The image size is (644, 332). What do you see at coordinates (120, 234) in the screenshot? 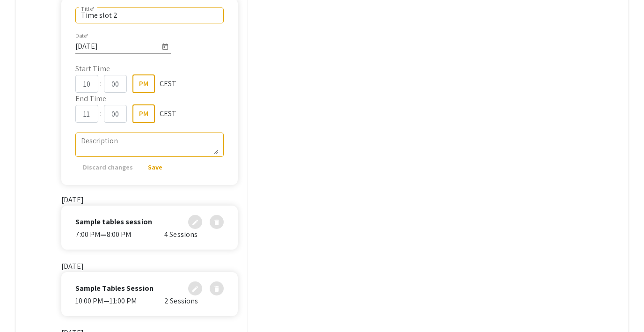
I see `div: 7:00 PM 8:00 PM` at bounding box center [120, 234].